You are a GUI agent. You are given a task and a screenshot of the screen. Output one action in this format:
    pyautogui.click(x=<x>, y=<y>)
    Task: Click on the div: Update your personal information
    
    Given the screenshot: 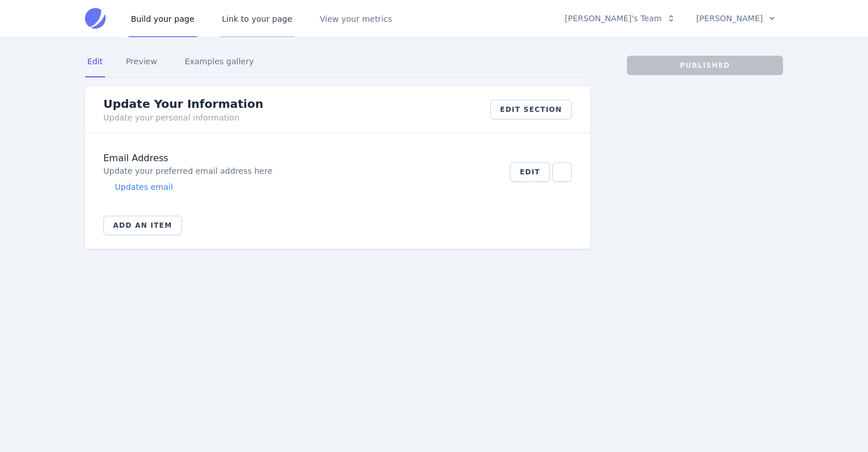 What is the action you would take?
    pyautogui.click(x=183, y=118)
    